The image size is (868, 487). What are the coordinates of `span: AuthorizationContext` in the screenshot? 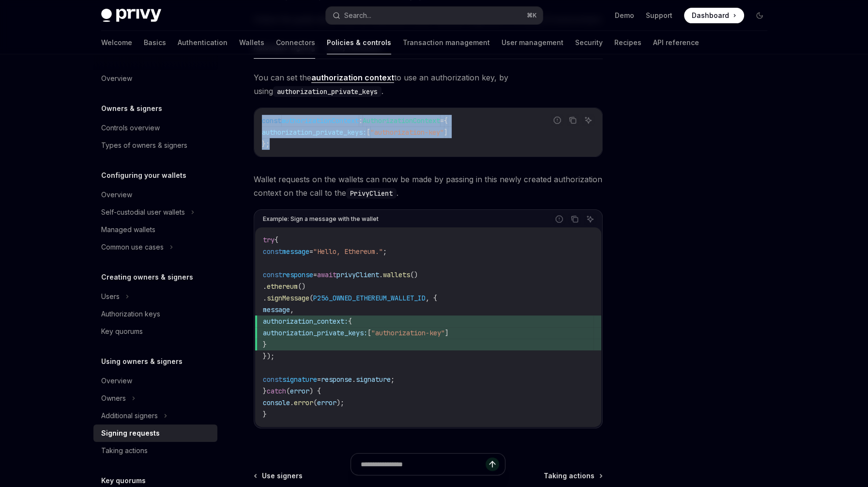 It's located at (402, 121).